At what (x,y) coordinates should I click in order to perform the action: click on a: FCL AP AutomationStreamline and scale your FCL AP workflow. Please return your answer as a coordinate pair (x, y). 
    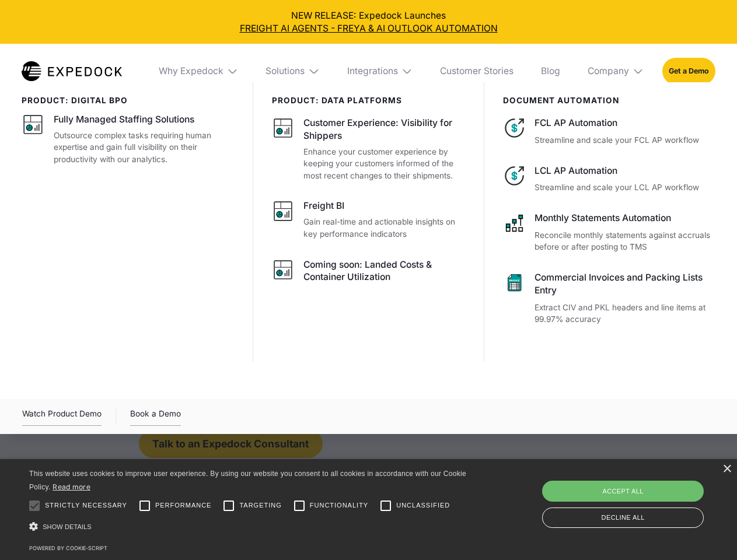
    Looking at the image, I should click on (609, 131).